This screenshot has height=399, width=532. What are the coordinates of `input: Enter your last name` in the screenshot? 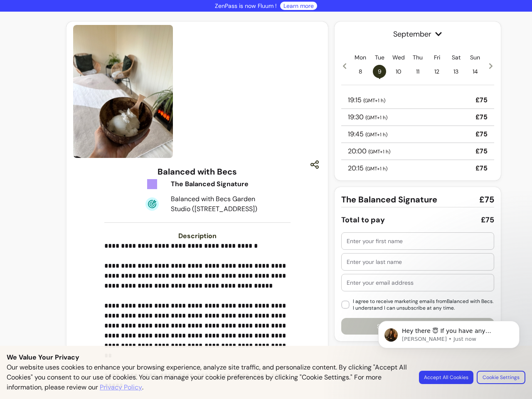 It's located at (417, 262).